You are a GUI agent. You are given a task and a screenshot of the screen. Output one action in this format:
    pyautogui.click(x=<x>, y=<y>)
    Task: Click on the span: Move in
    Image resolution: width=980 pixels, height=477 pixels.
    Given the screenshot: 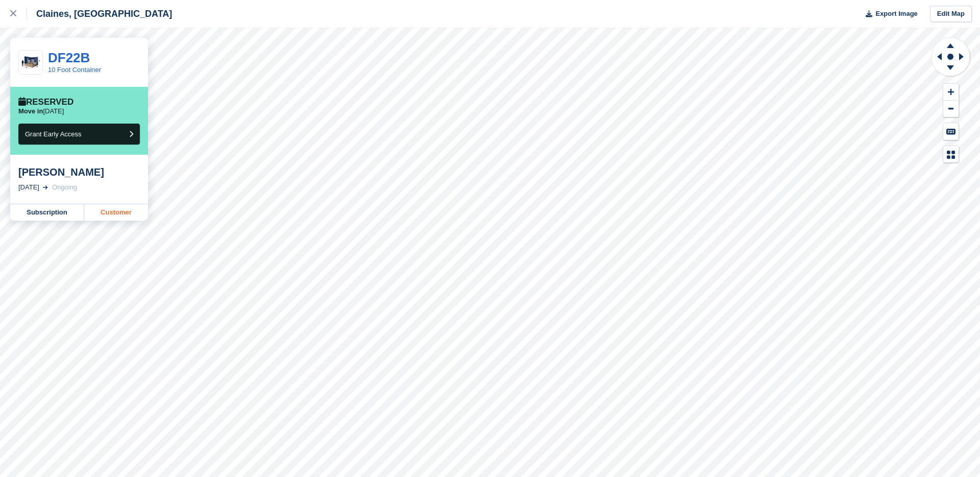 What is the action you would take?
    pyautogui.click(x=31, y=111)
    